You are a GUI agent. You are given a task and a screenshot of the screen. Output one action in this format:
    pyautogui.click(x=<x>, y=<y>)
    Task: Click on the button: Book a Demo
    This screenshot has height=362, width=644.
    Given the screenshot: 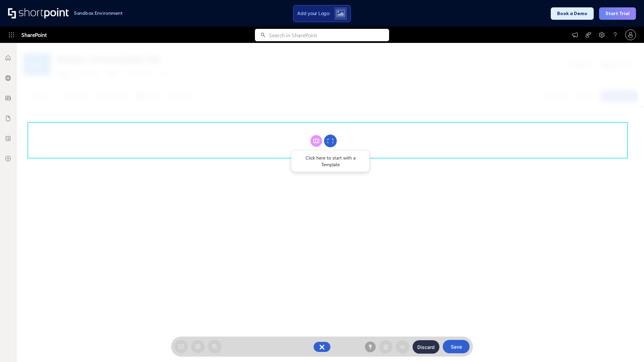 What is the action you would take?
    pyautogui.click(x=572, y=13)
    